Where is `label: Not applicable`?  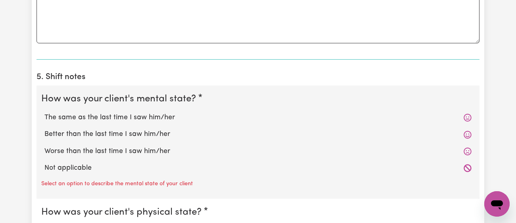
label: Not applicable is located at coordinates (258, 168).